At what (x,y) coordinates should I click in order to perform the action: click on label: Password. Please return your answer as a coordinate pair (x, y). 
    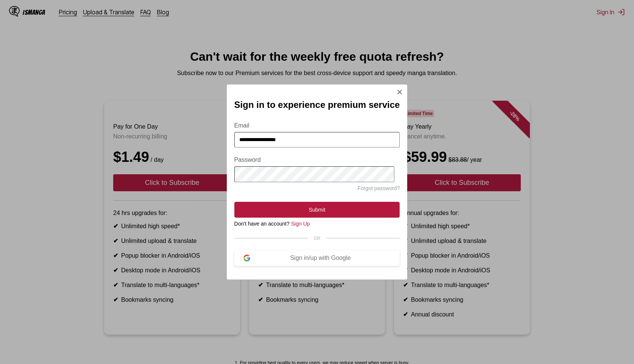
    Looking at the image, I should click on (317, 160).